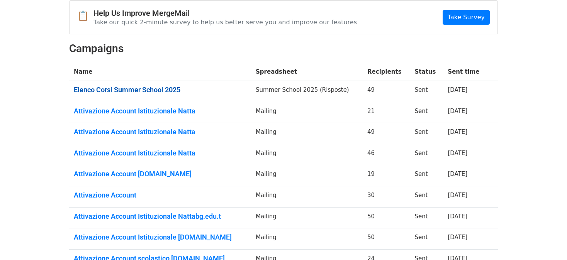 This screenshot has height=260, width=567. What do you see at coordinates (225, 13) in the screenshot?
I see `h4: Help Us Improve MergeMail` at bounding box center [225, 13].